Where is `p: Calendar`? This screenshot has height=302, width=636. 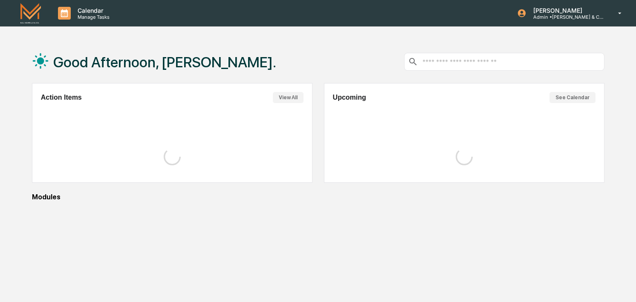
p: Calendar is located at coordinates (92, 10).